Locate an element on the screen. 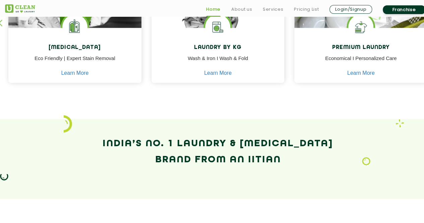  h4: Laundry by Kg is located at coordinates (218, 48).